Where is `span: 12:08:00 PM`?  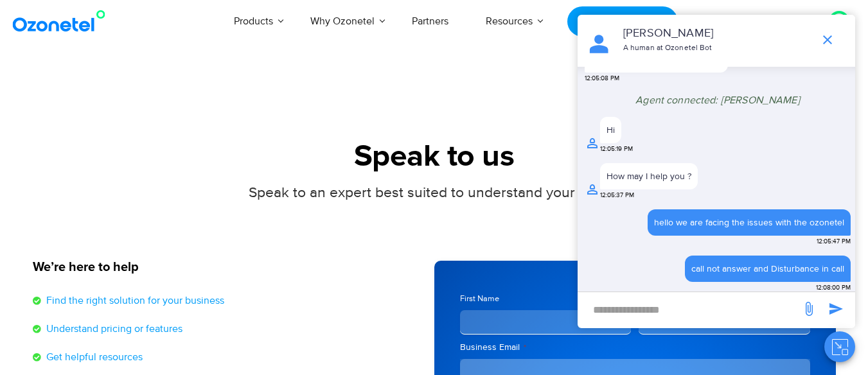
span: 12:08:00 PM is located at coordinates (833, 287).